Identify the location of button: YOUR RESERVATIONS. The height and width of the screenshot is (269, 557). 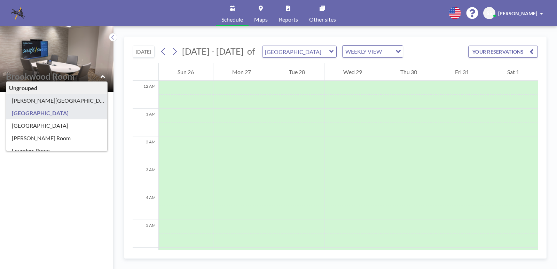
(503, 52).